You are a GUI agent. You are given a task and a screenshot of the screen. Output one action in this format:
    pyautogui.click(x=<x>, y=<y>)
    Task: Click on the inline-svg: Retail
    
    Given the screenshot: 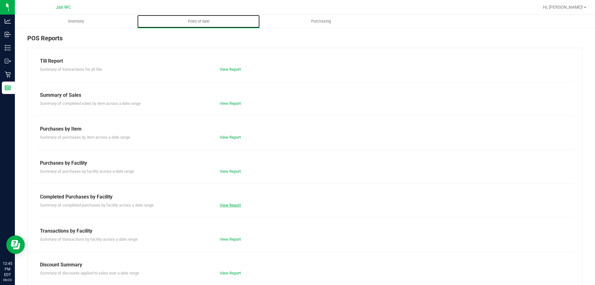 What is the action you would take?
    pyautogui.click(x=8, y=74)
    